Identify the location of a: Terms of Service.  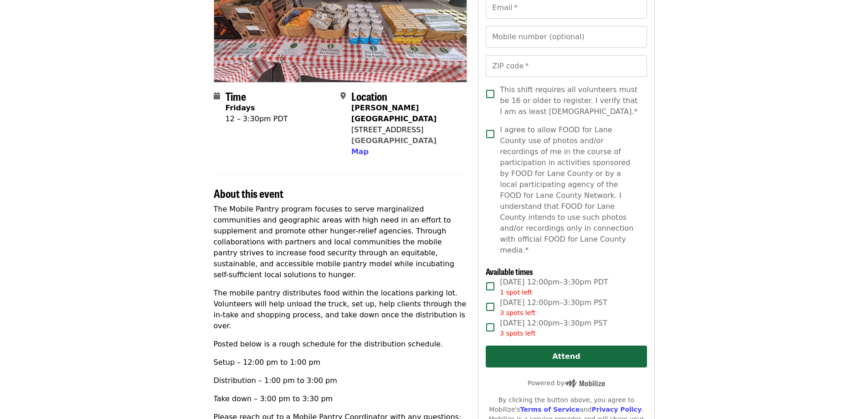
(549, 409).